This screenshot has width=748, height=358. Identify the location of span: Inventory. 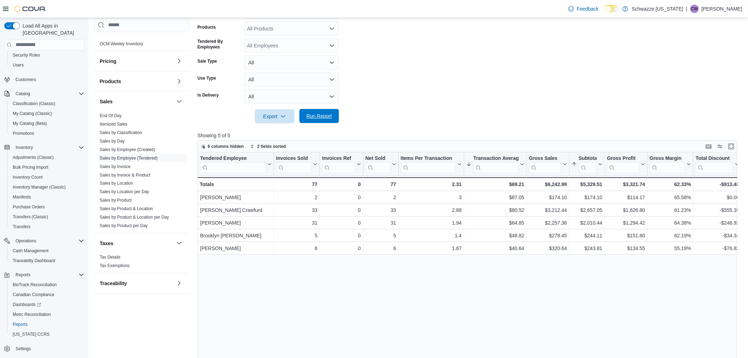
(24, 147).